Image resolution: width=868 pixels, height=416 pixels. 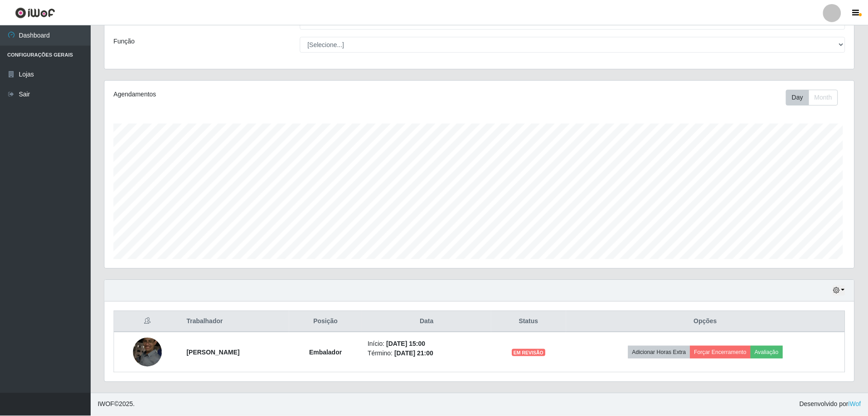 I want to click on button: Adicionar Horas Extra, so click(x=661, y=353).